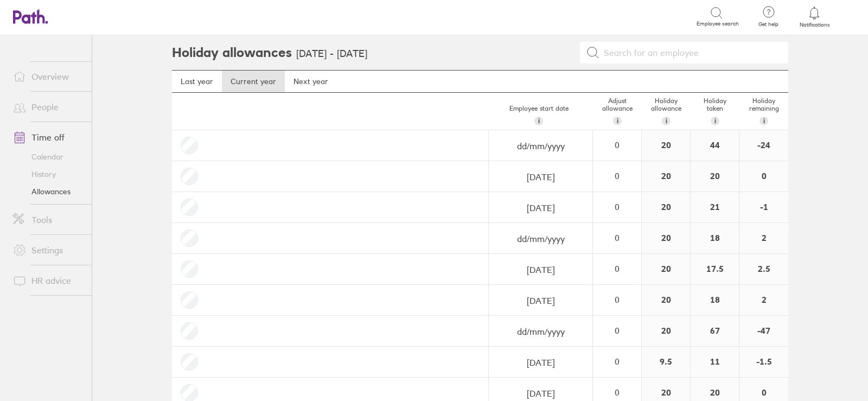 The height and width of the screenshot is (401, 868). I want to click on a: Current year, so click(253, 82).